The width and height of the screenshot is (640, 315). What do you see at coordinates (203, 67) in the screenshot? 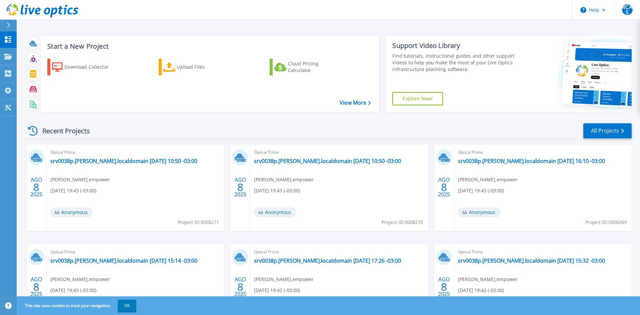
I see `div: Upload Files` at bounding box center [203, 67].